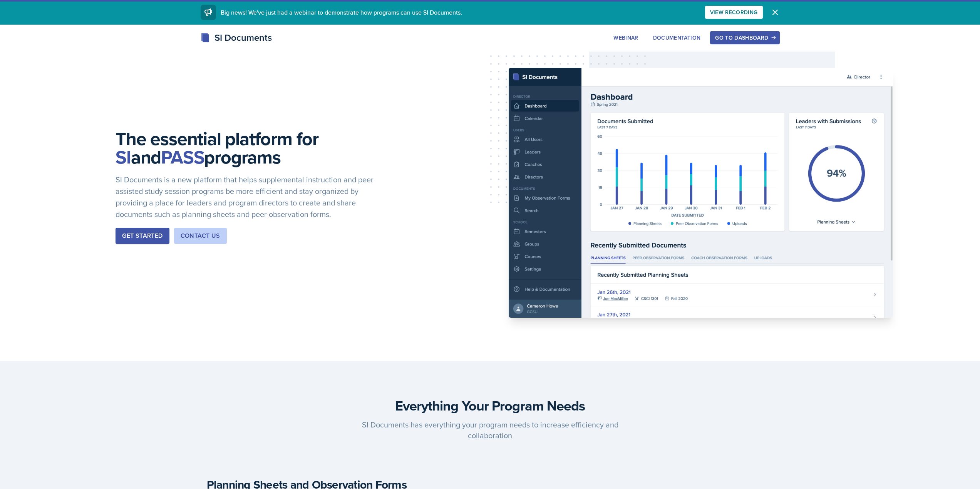 The image size is (980, 489). What do you see at coordinates (735, 13) in the screenshot?
I see `button: View Recording` at bounding box center [735, 13].